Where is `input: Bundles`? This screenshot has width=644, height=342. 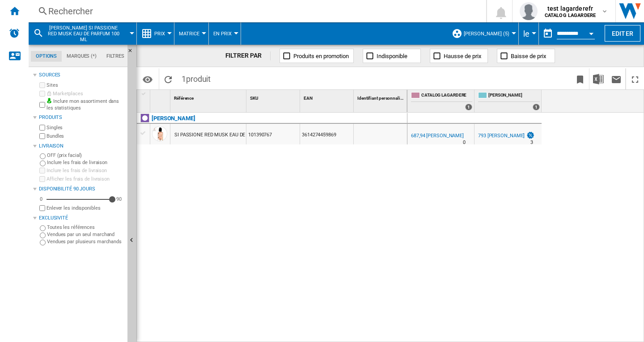 input: Bundles is located at coordinates (42, 136).